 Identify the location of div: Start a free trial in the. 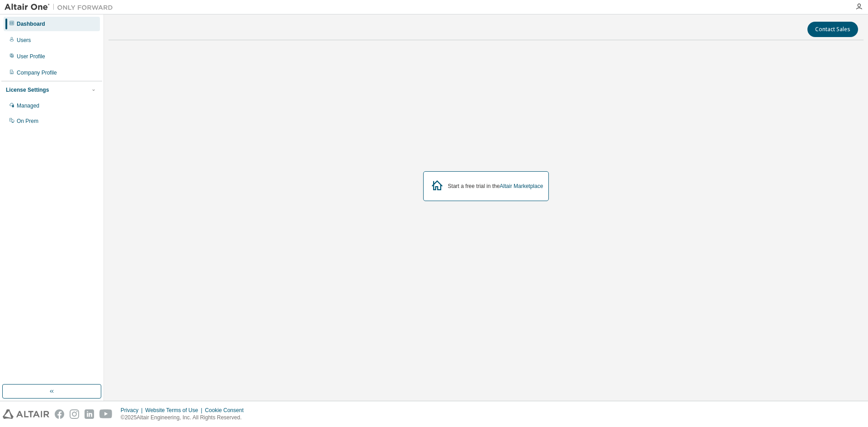
(496, 186).